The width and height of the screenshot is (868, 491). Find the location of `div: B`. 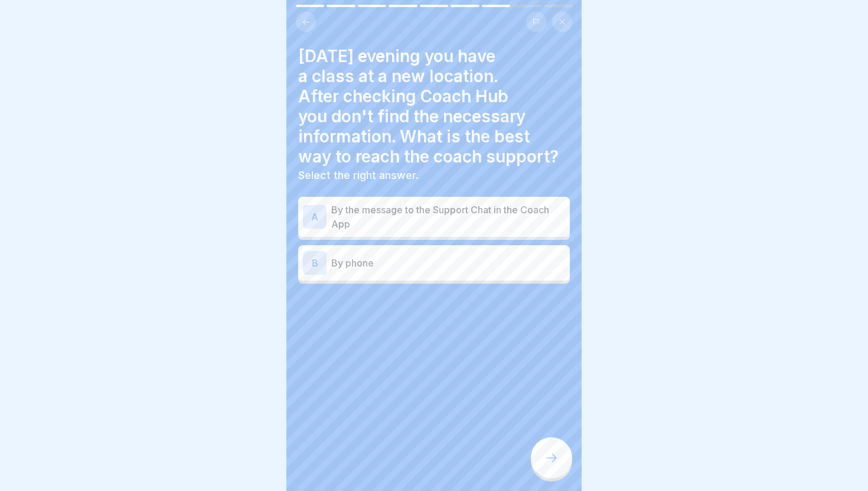

div: B is located at coordinates (315, 263).